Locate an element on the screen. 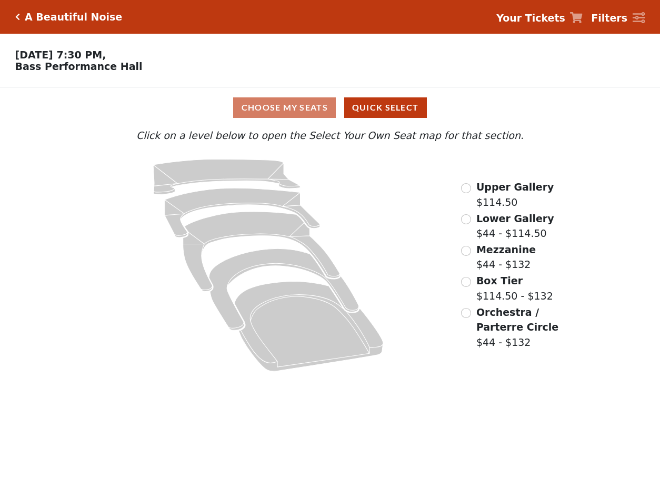 Image resolution: width=660 pixels, height=497 pixels. label: $114.50 - $132 is located at coordinates (515, 288).